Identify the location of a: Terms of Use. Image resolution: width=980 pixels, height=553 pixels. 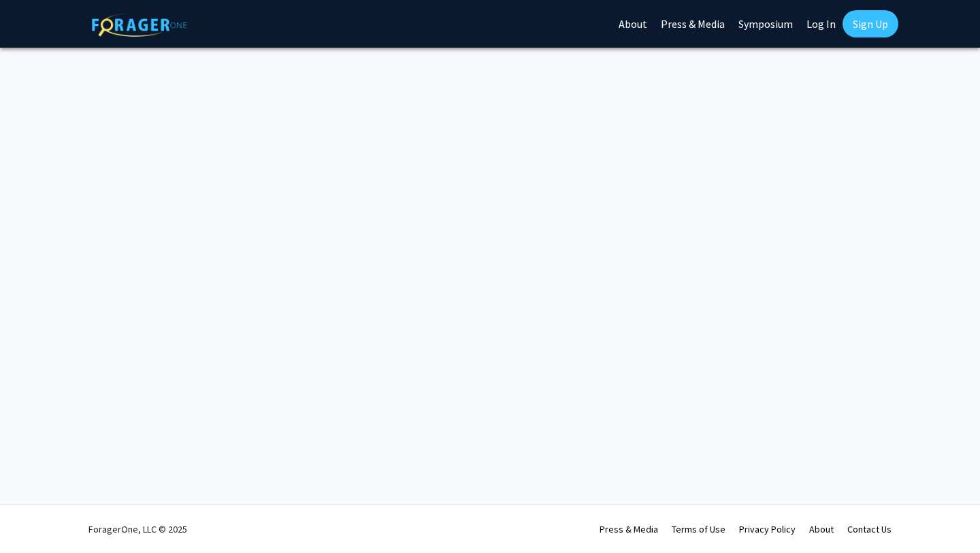
(698, 530).